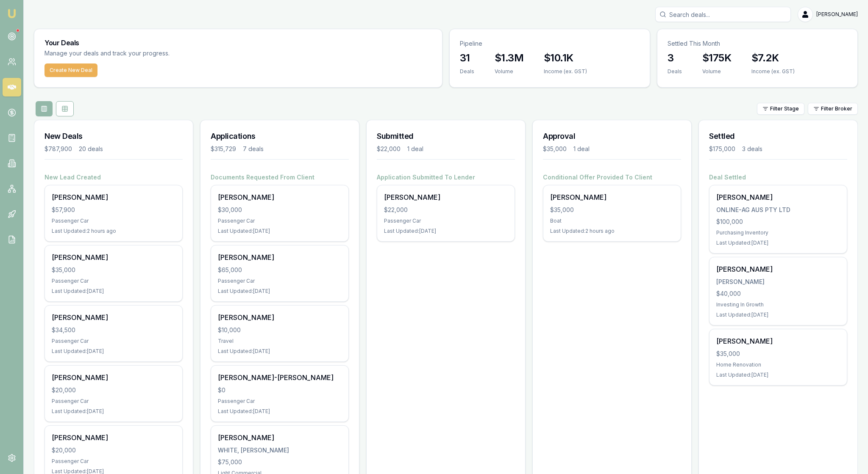  I want to click on a: Create New Deal, so click(70, 70).